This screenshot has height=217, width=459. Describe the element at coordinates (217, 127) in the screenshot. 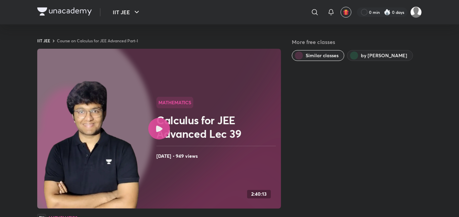

I see `h2: Calculus for JEE Advanced Lec 39` at that location.